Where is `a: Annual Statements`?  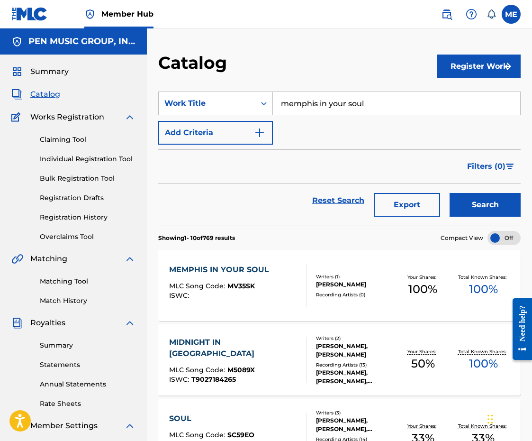 a: Annual Statements is located at coordinates (88, 384).